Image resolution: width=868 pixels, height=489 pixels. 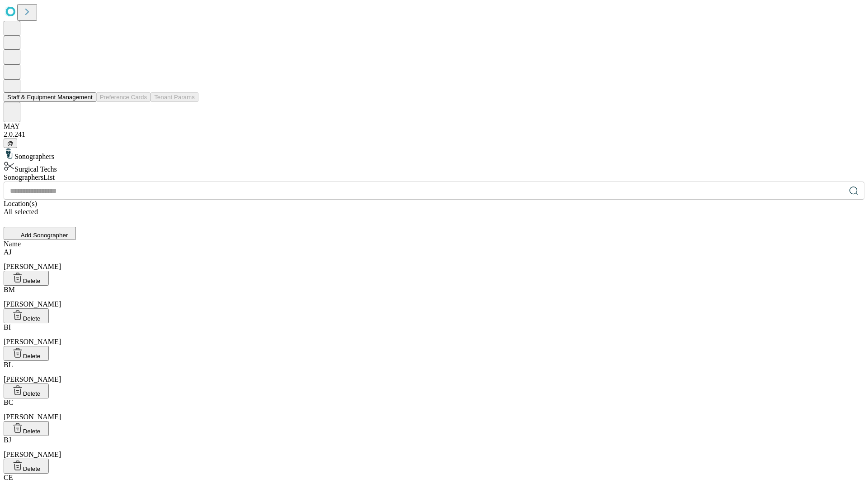 I want to click on span: Location(s), so click(x=21, y=203).